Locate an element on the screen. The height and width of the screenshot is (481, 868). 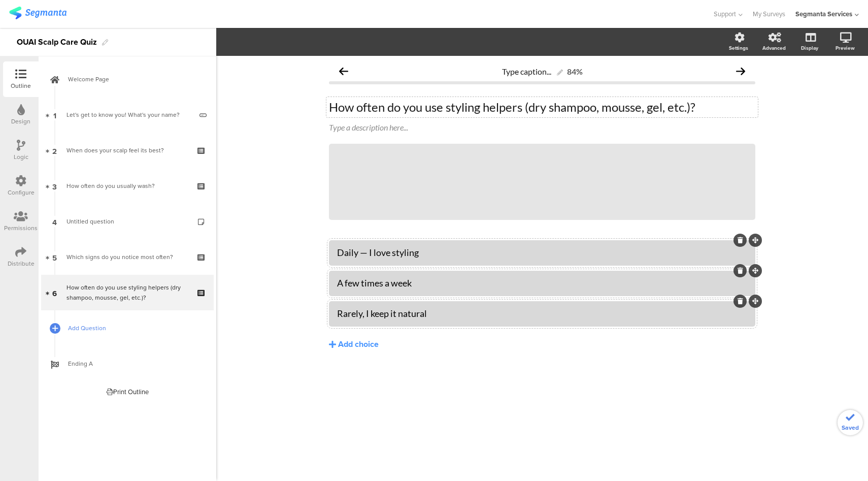
div: Add choice is located at coordinates (358, 344).